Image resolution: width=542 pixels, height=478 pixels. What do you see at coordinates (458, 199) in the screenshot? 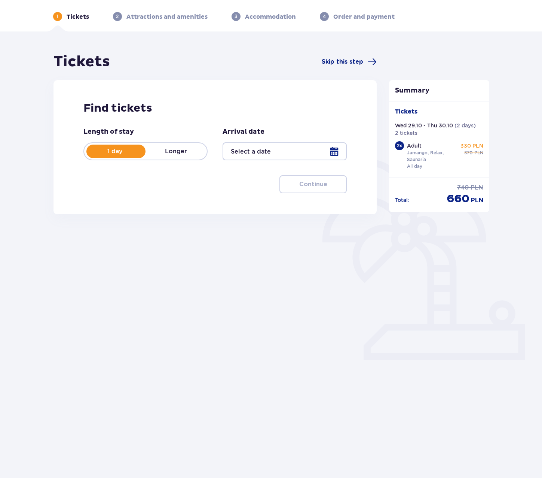
I see `span: 660` at bounding box center [458, 199].